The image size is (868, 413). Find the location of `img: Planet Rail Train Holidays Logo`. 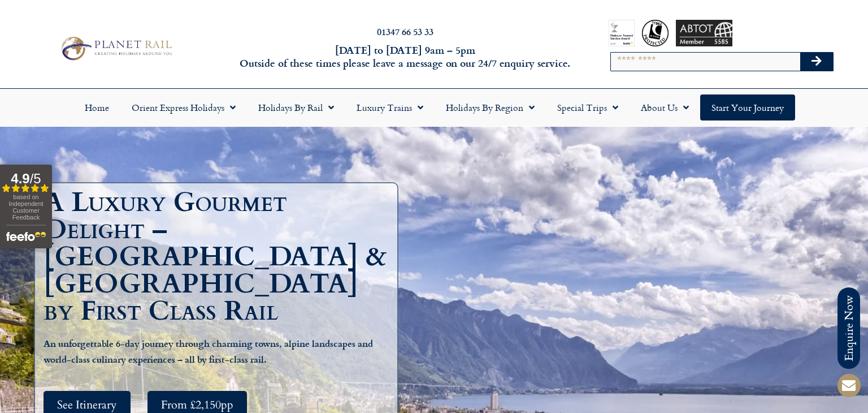

img: Planet Rail Train Holidays Logo is located at coordinates (116, 48).